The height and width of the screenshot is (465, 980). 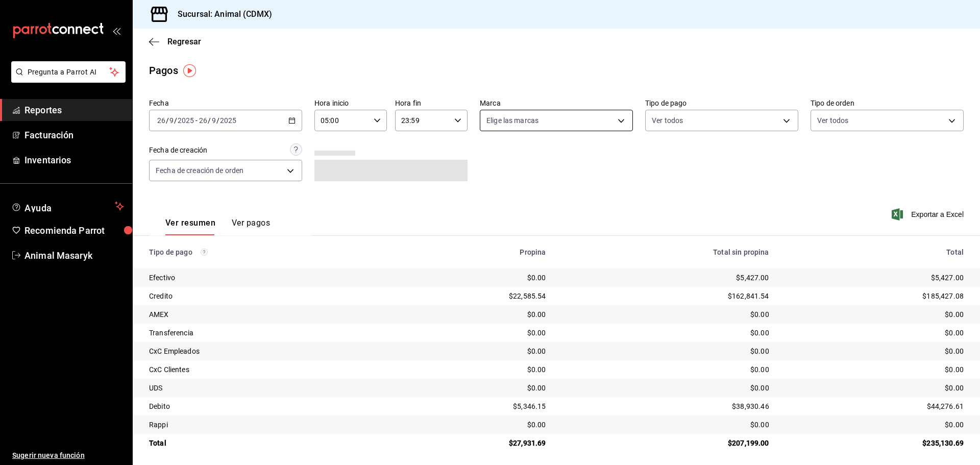 I want to click on div: $162,841.54, so click(x=665, y=296).